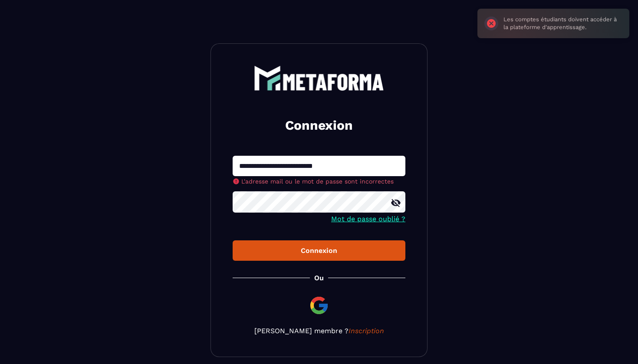 Image resolution: width=638 pixels, height=364 pixels. What do you see at coordinates (317, 181) in the screenshot?
I see `span: L'adresse mail ou le mot de passe sont incorrectes` at bounding box center [317, 181].